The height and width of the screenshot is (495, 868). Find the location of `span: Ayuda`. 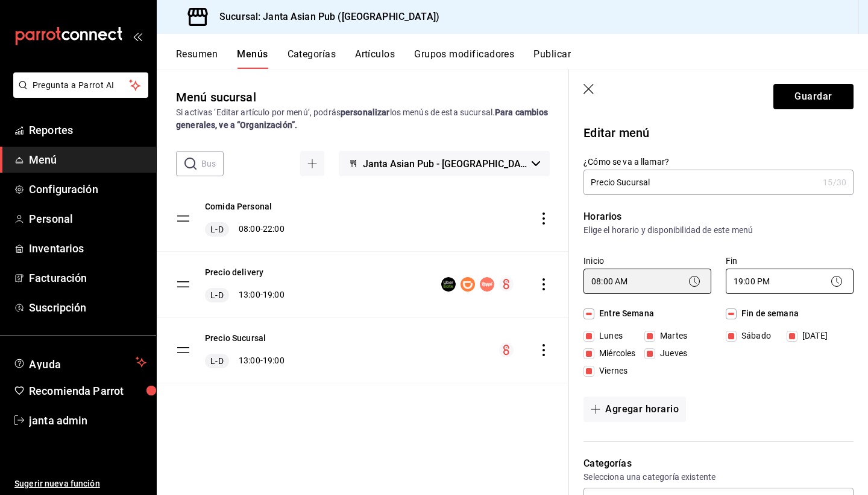

span: Ayuda is located at coordinates (79, 362).